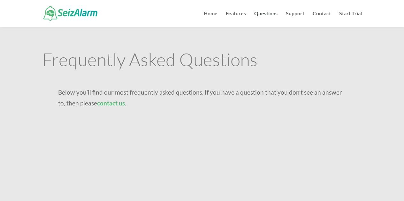 The width and height of the screenshot is (404, 201). I want to click on a: Support, so click(295, 19).